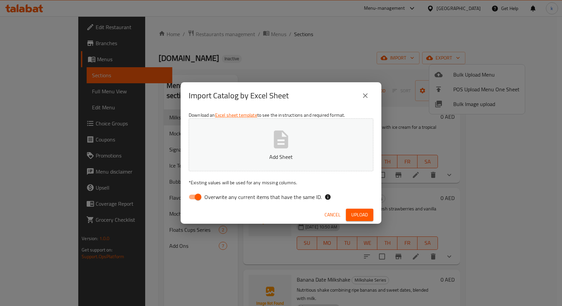 The height and width of the screenshot is (306, 562). I want to click on svg: If the overwrite option isn't selected, then the items that match an existing ID will be ignored ..., so click(328, 197).